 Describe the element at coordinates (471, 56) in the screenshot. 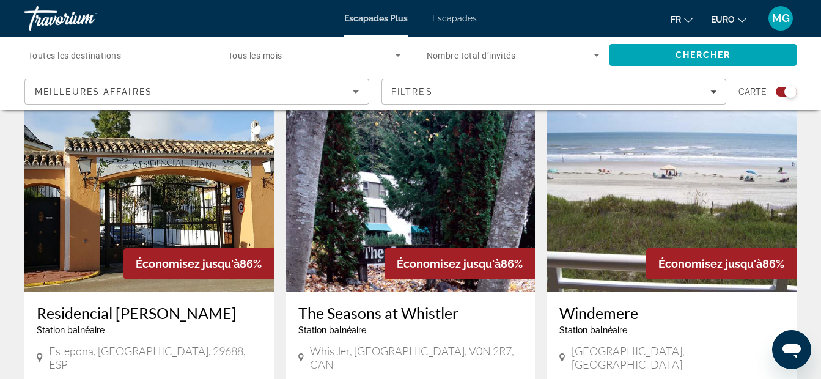

I see `span: Nombre total d’invités` at that location.